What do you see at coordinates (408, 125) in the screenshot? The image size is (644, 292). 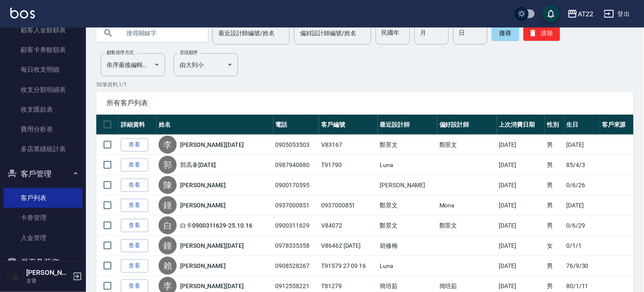 I see `th: 最近設計師` at bounding box center [408, 125].